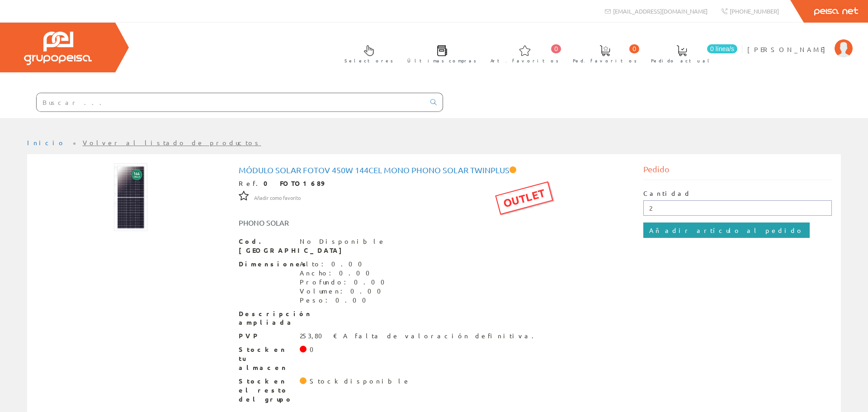 This screenshot has width=868, height=412. I want to click on h1: Módulo solar fotov 450W 144cel mono Phono Solar Twinplus, so click(434, 170).